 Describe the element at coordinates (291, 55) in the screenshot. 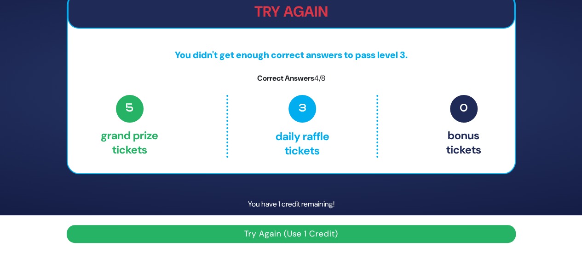

I see `p: You didn't get enough correct answers to pass level 3.` at that location.